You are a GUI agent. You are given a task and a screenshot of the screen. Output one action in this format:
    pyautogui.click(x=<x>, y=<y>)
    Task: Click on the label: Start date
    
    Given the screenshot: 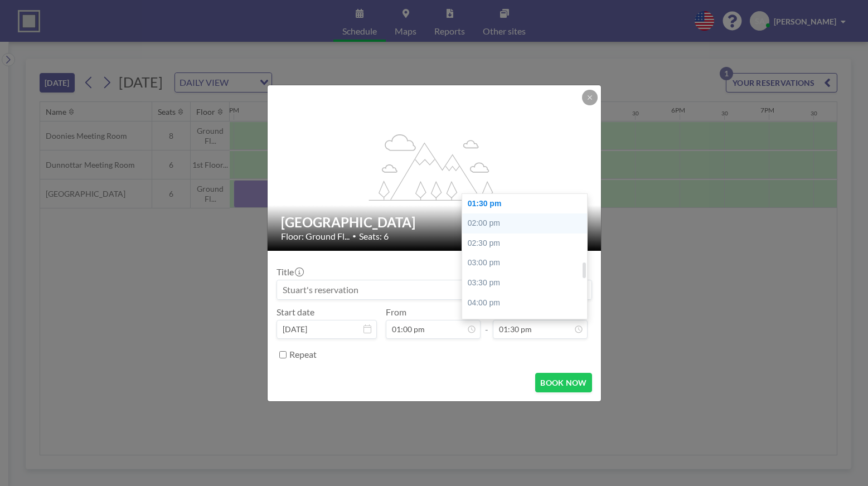 What is the action you would take?
    pyautogui.click(x=295, y=312)
    